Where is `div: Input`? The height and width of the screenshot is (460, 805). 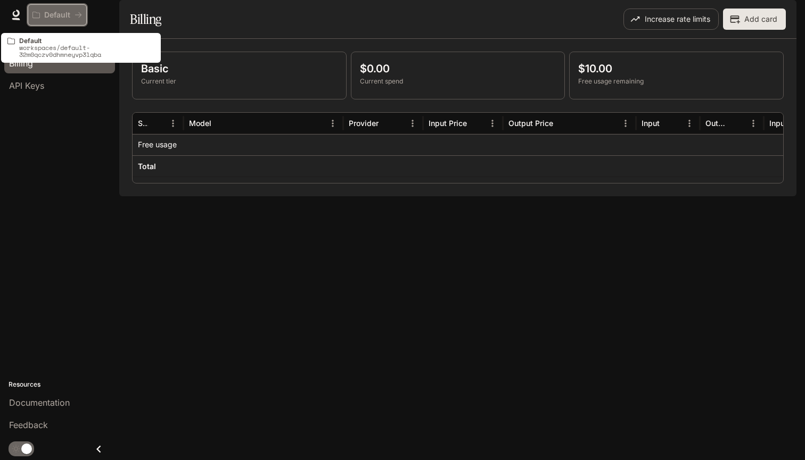
div: Input is located at coordinates (650, 123).